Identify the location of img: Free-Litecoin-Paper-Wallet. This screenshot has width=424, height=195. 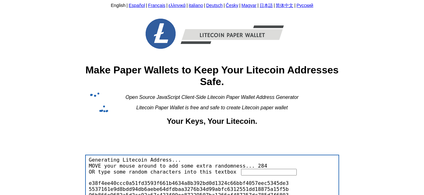
(212, 34).